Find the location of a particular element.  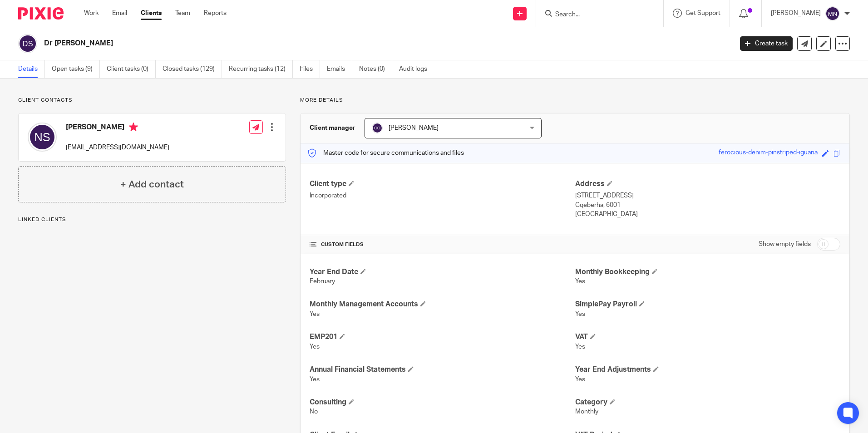

a: Clients is located at coordinates (151, 14).